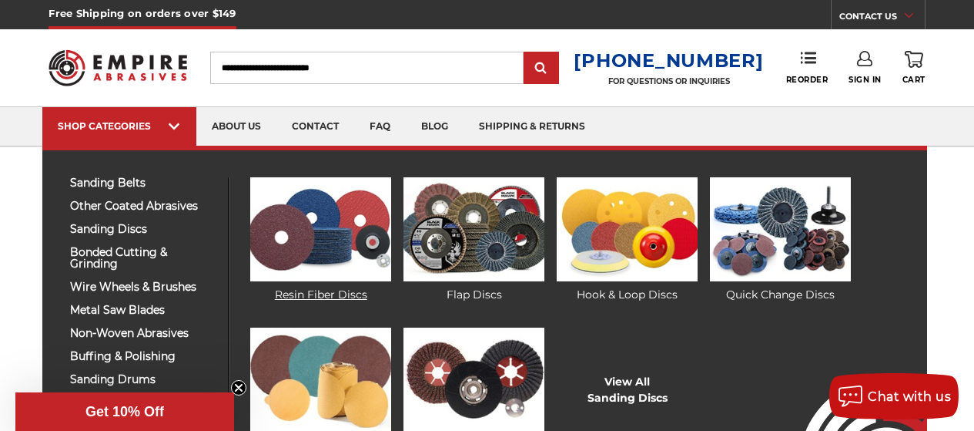 The image size is (974, 431). Describe the element at coordinates (914, 68) in the screenshot. I see `a: Cart` at that location.